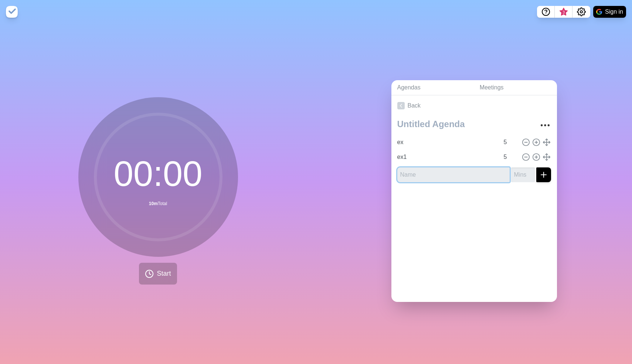 The height and width of the screenshot is (364, 632). Describe the element at coordinates (564, 12) in the screenshot. I see `span: 3` at that location.